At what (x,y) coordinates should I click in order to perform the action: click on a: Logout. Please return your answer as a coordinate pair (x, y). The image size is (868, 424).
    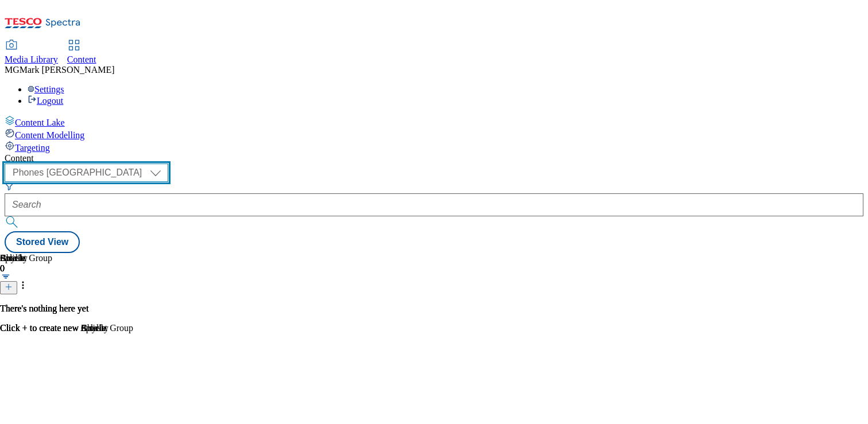
    Looking at the image, I should click on (45, 101).